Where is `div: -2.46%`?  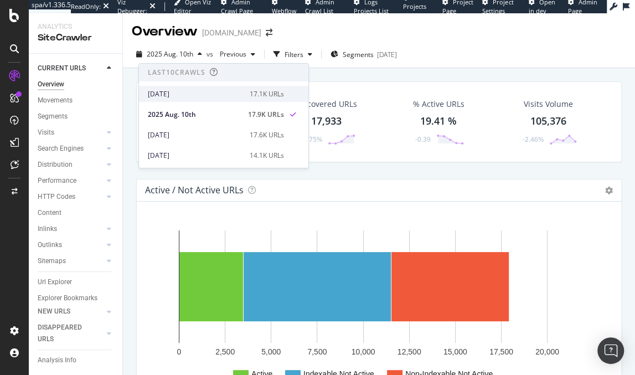
div: -2.46% is located at coordinates (533, 139).